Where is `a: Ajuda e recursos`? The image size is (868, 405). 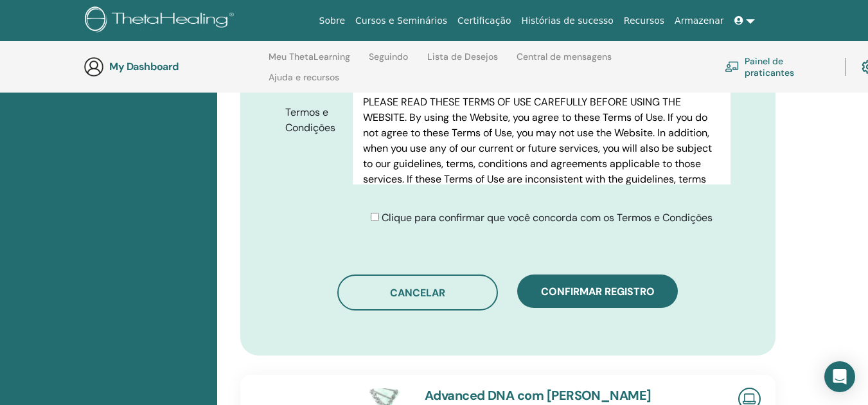
a: Ajuda e recursos is located at coordinates (304, 82).